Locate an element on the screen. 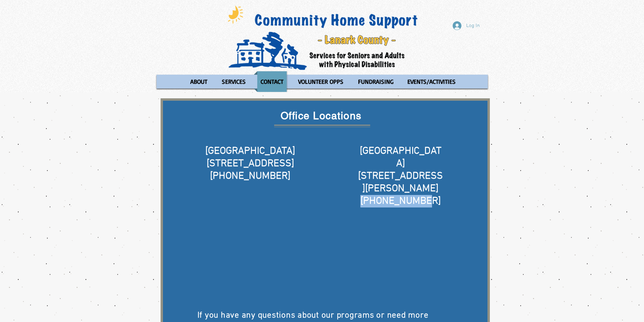 The image size is (644, 322). button: Log In is located at coordinates (466, 26).